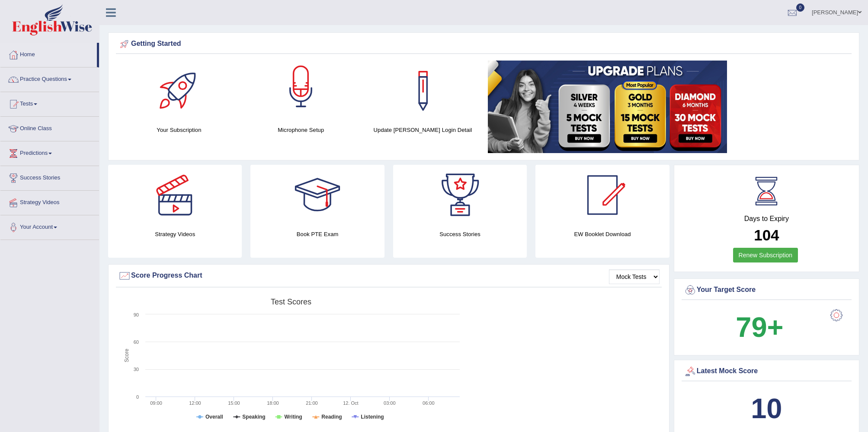  Describe the element at coordinates (50, 79) in the screenshot. I see `a: Practice Questions` at that location.